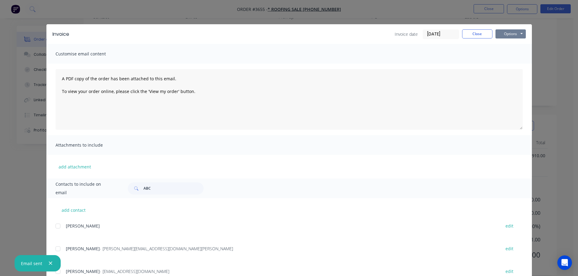  I want to click on span: Customise email content, so click(89, 54).